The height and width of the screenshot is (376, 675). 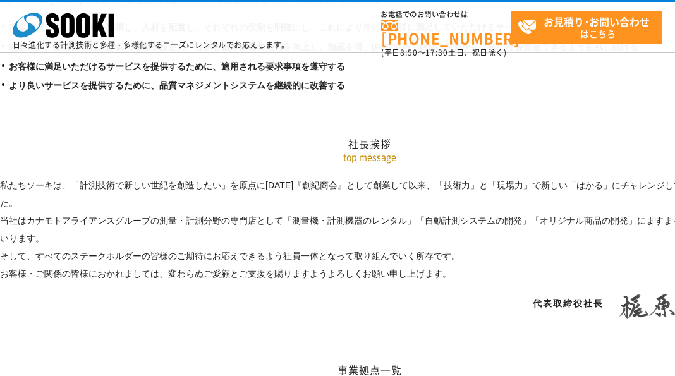 I want to click on span: 8:50, so click(x=409, y=52).